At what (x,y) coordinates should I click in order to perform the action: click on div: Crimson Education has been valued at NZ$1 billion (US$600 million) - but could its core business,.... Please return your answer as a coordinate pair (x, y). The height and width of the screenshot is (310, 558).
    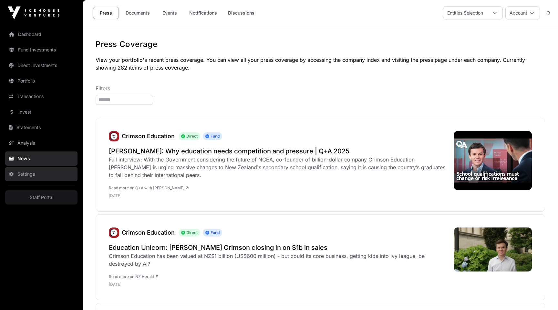
    Looking at the image, I should click on (278, 259).